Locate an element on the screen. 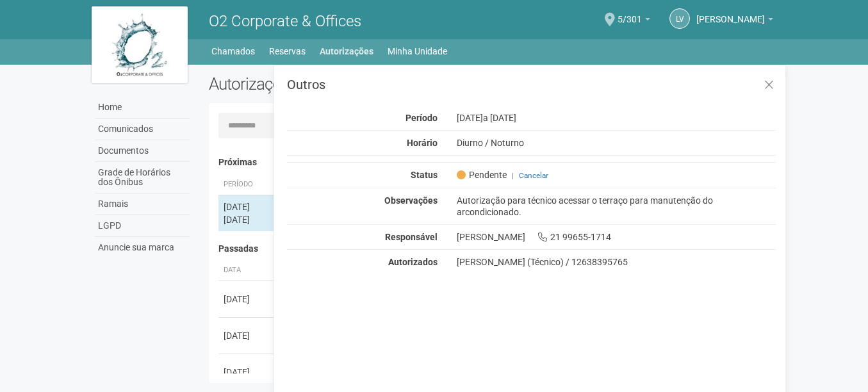 The width and height of the screenshot is (868, 392). span: O2 Corporate & Offices is located at coordinates (285, 21).